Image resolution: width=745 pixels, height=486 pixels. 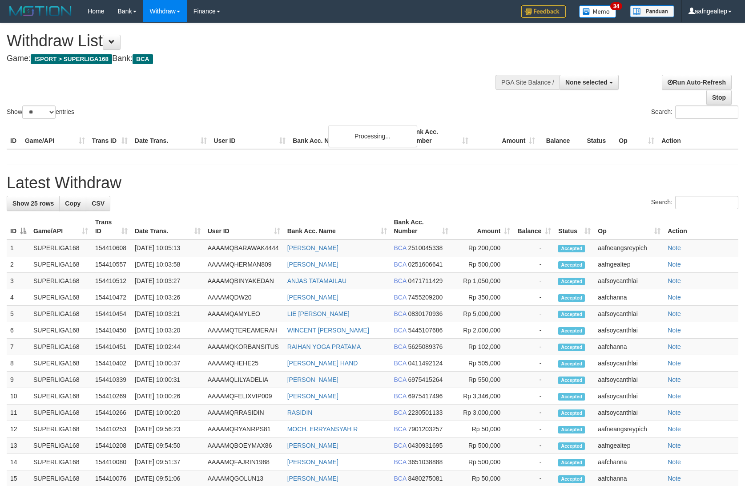 What do you see at coordinates (337, 226) in the screenshot?
I see `th: Bank Acc. Name: activate to sort column ascending` at bounding box center [337, 226].